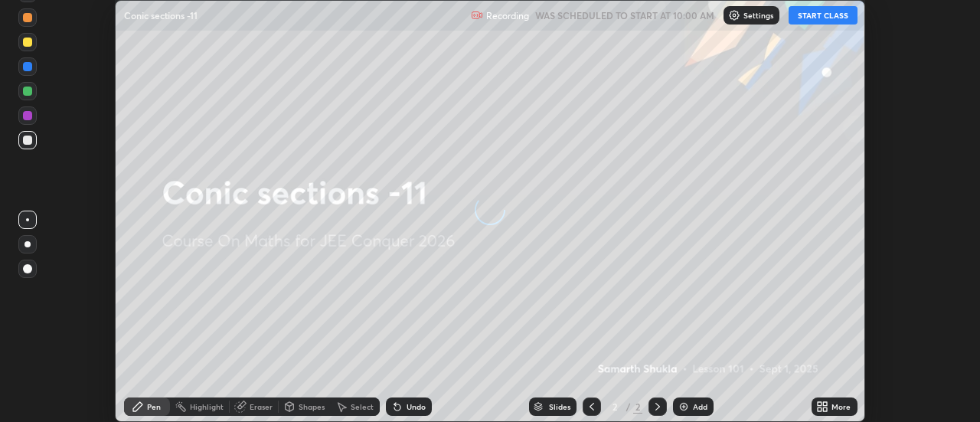 Image resolution: width=980 pixels, height=422 pixels. Describe the element at coordinates (560, 407) in the screenshot. I see `div: Slides` at that location.